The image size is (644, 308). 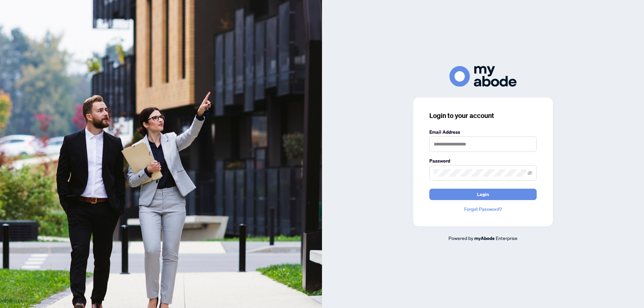 What do you see at coordinates (507, 238) in the screenshot?
I see `span: Enterprise` at bounding box center [507, 238].